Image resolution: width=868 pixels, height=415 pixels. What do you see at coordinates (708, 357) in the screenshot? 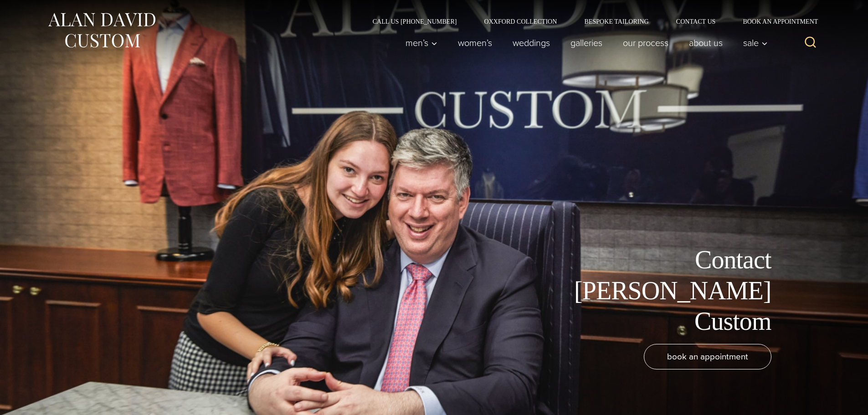
I see `a: book an appointment` at bounding box center [708, 357].